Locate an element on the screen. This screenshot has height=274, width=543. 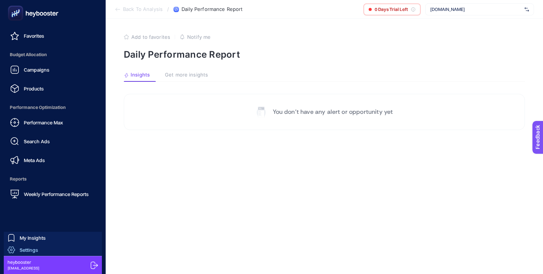
span: Settings is located at coordinates (29, 250).